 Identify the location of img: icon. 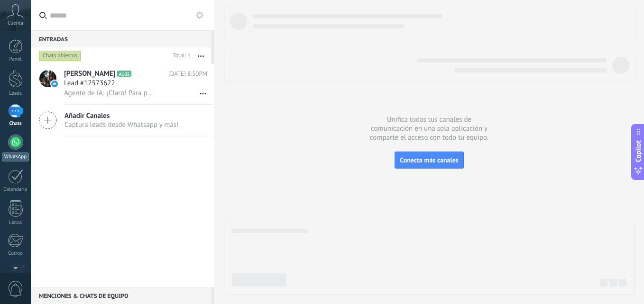
(55, 84).